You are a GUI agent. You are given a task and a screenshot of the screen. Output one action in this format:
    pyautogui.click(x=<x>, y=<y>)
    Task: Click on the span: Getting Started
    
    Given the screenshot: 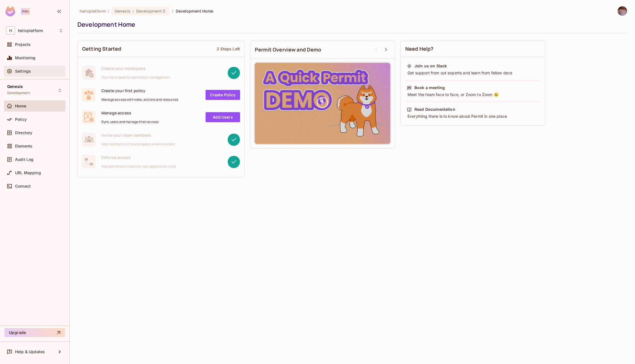 What is the action you would take?
    pyautogui.click(x=102, y=48)
    